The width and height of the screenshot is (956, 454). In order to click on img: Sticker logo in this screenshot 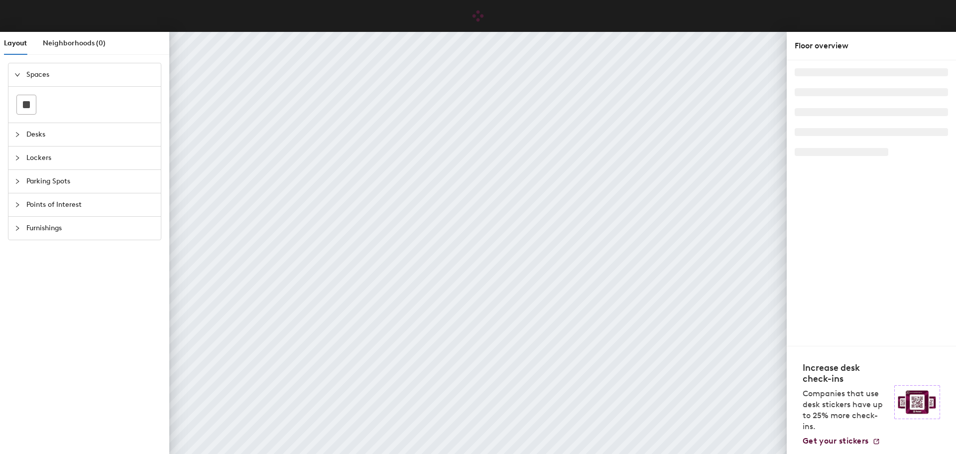, I will do `click(917, 402)`.